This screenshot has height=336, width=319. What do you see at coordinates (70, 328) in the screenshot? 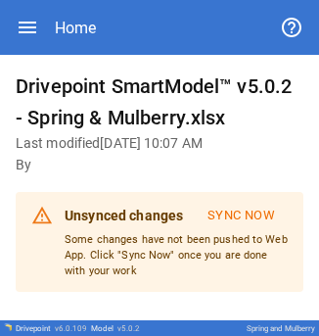
I see `span: v 6.0.109` at bounding box center [70, 328].